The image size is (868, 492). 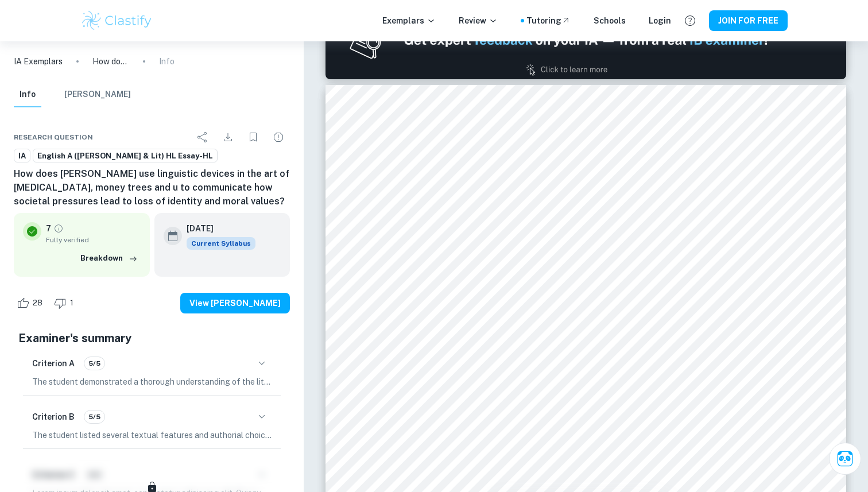 What do you see at coordinates (548, 21) in the screenshot?
I see `div: Tutoring` at bounding box center [548, 21].